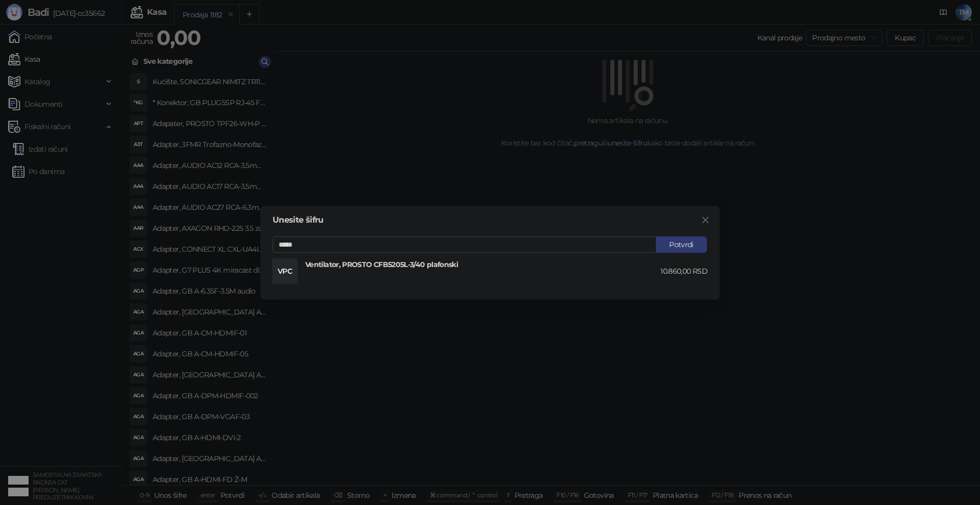  What do you see at coordinates (682, 245) in the screenshot?
I see `button: Potvrdi` at bounding box center [682, 245].